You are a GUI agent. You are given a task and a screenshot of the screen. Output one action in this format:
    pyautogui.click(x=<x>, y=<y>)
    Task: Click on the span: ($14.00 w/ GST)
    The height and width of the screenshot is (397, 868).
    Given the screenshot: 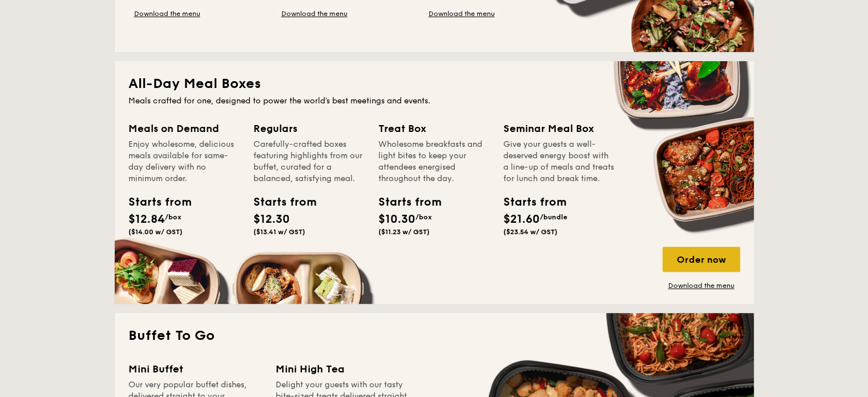 What is the action you would take?
    pyautogui.click(x=155, y=232)
    